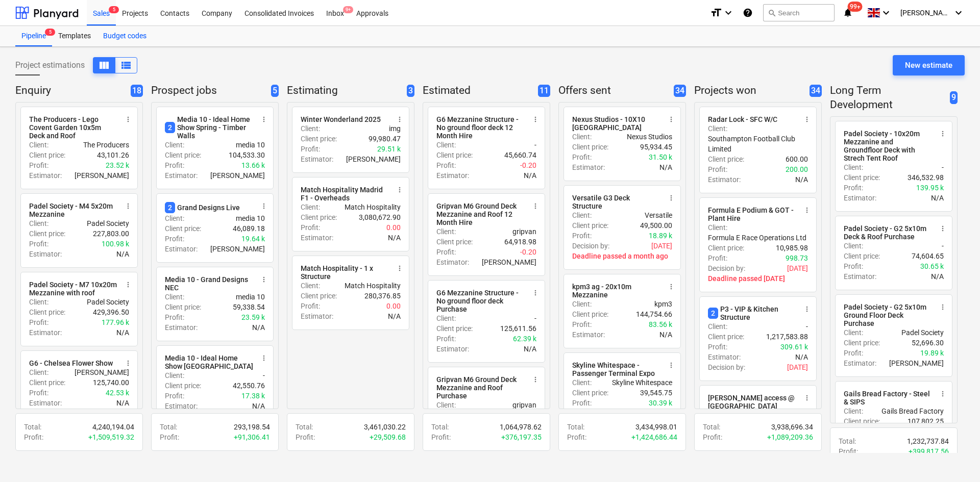 This screenshot has width=980, height=482. What do you see at coordinates (752, 214) in the screenshot?
I see `div: Formula E Podium & GOT - Plant Hire` at bounding box center [752, 214].